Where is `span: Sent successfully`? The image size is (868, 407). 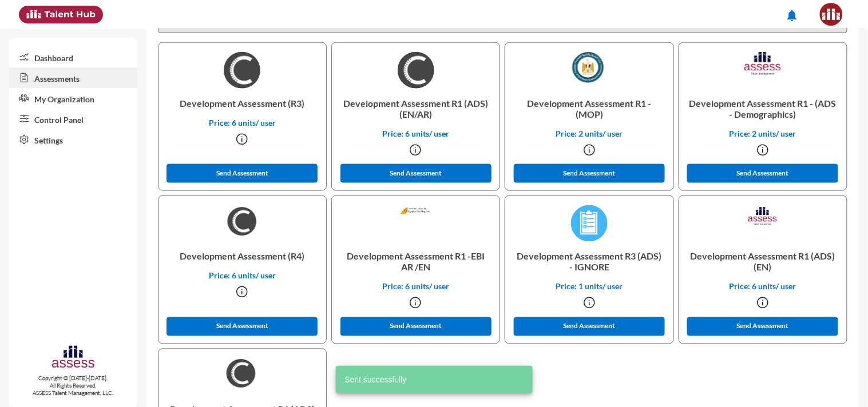
span: Sent successfully is located at coordinates (376, 380).